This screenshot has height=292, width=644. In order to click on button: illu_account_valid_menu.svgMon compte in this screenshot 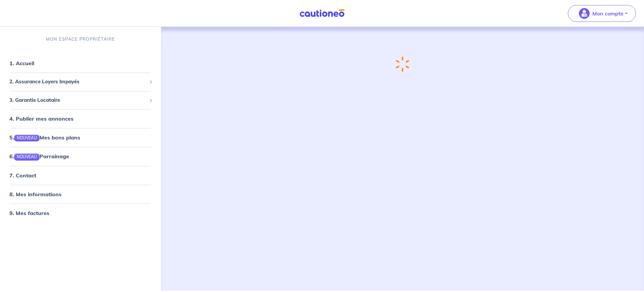, I will do `click(602, 13)`.